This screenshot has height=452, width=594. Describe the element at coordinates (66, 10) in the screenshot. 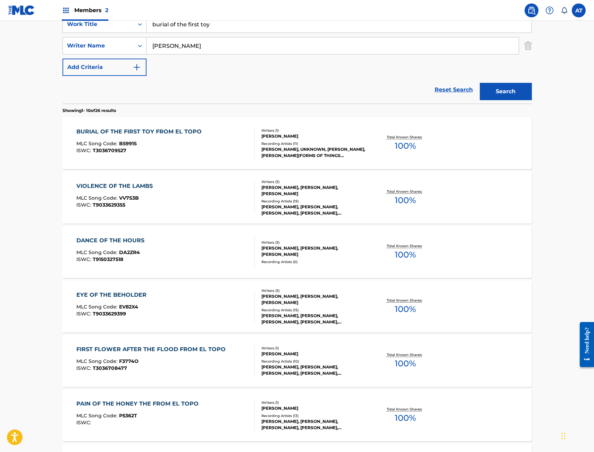

I see `img: Top Rightsholders` at that location.